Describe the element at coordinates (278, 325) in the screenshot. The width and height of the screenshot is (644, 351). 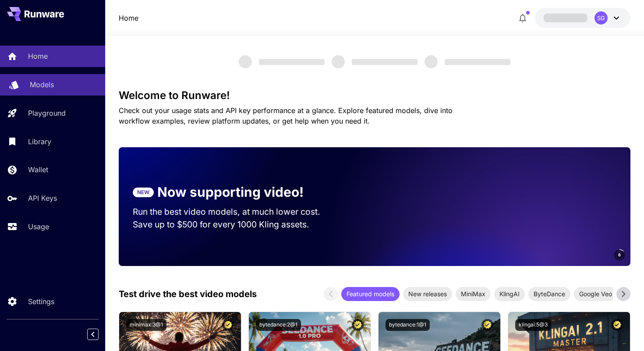
I see `button: bytedance:2@1` at that location.